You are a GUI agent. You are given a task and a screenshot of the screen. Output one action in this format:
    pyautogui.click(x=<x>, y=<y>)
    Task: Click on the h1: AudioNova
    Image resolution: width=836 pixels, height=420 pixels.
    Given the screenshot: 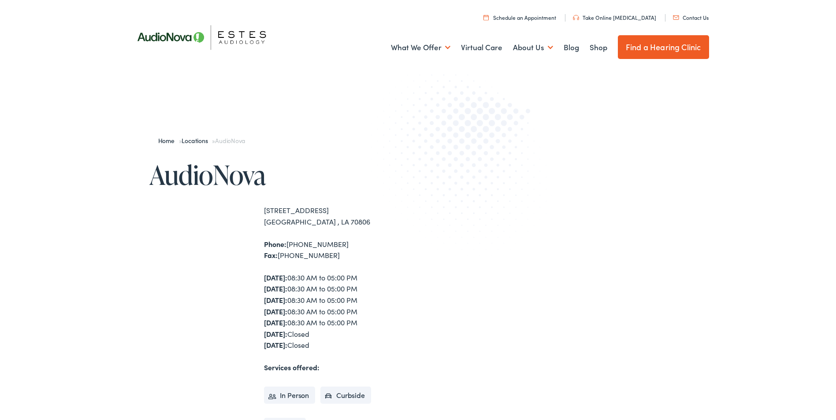 What is the action you would take?
    pyautogui.click(x=284, y=175)
    